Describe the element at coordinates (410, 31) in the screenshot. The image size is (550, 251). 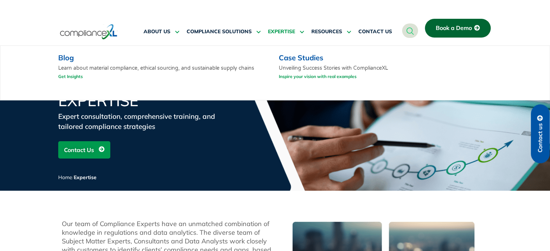
I see `a: navsearch-button` at that location.